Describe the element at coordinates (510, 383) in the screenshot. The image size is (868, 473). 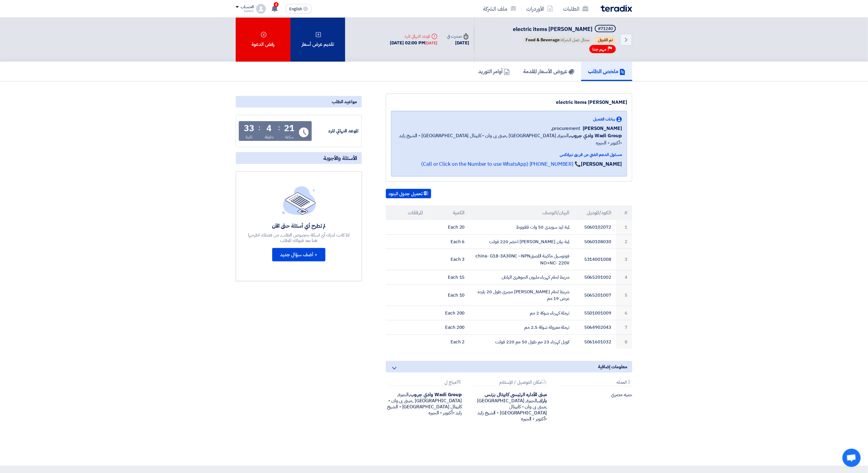
I see `div: مكان التوصيل / الإستلام` at that location.